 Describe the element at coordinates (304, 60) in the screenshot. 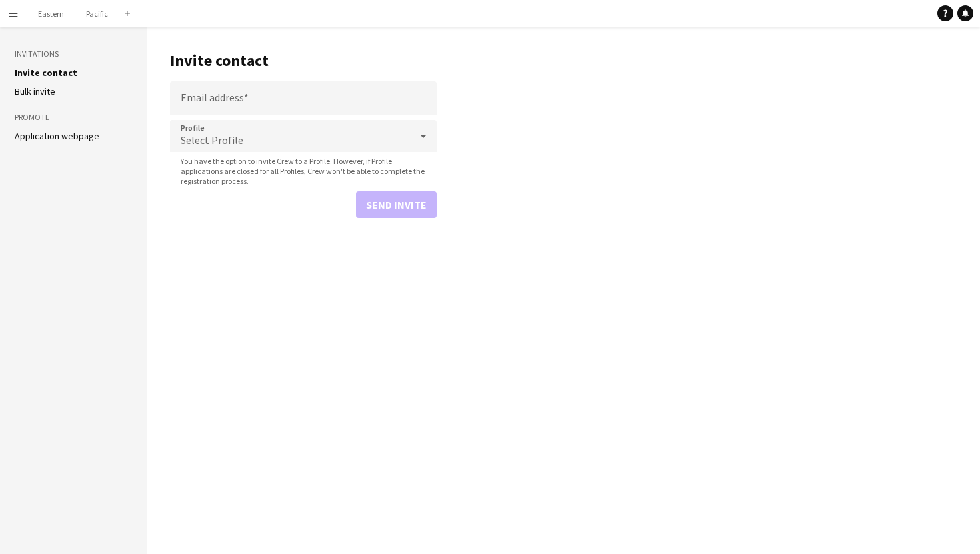

I see `h1: Invite contact` at that location.